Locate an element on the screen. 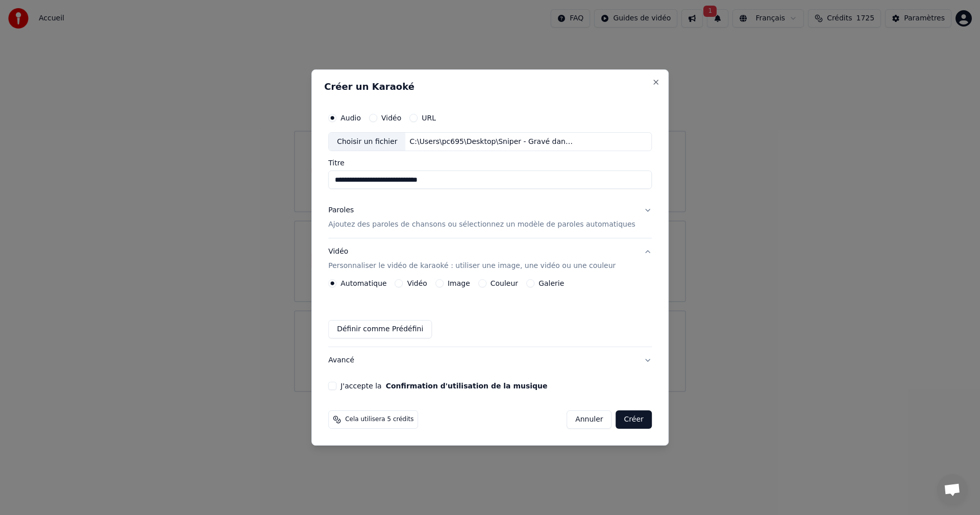  p: Ajoutez des paroles de chansons ou sélectionnez un modèle de paroles automatiques is located at coordinates (482, 225).